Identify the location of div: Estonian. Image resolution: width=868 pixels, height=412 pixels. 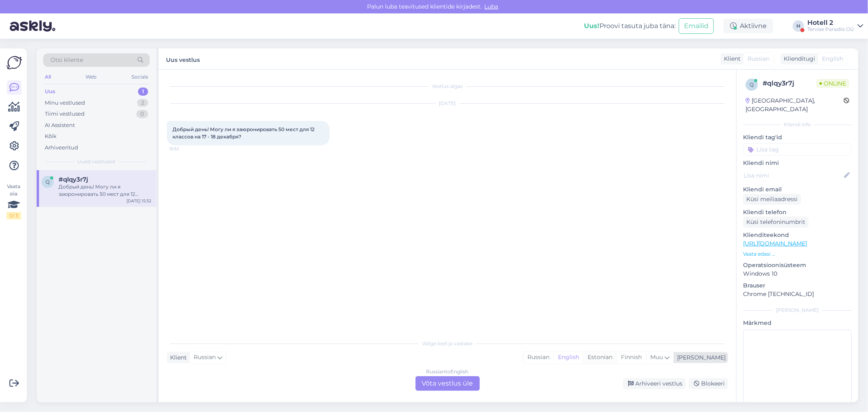
(600, 358).